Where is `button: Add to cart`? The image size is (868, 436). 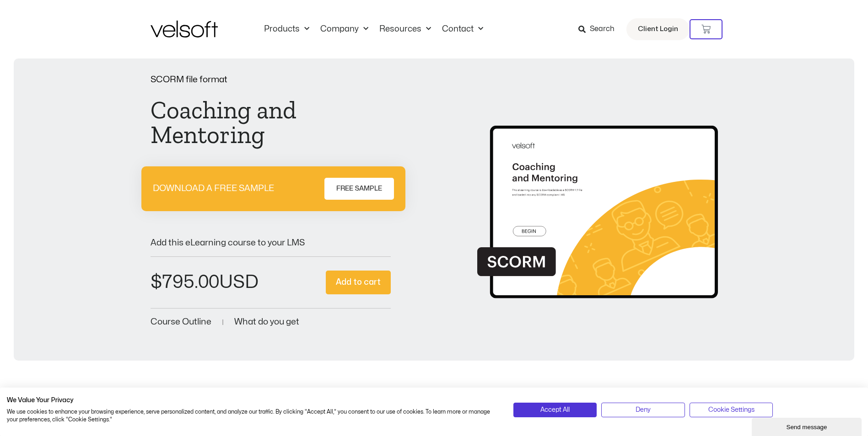
button: Add to cart is located at coordinates (358, 283).